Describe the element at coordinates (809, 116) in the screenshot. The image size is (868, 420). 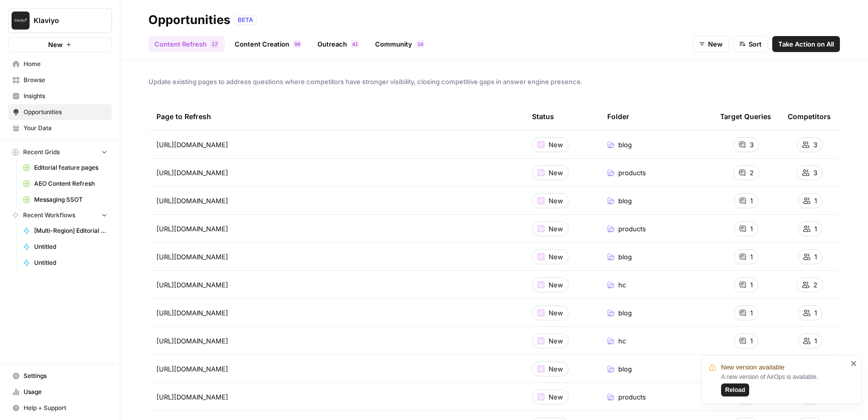
I see `div: Competitors` at that location.